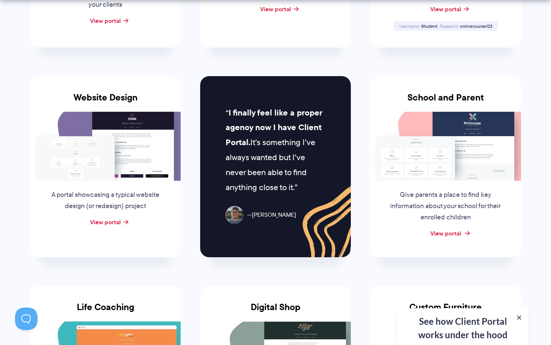 Image resolution: width=551 pixels, height=345 pixels. Describe the element at coordinates (449, 26) in the screenshot. I see `span: Password` at that location.